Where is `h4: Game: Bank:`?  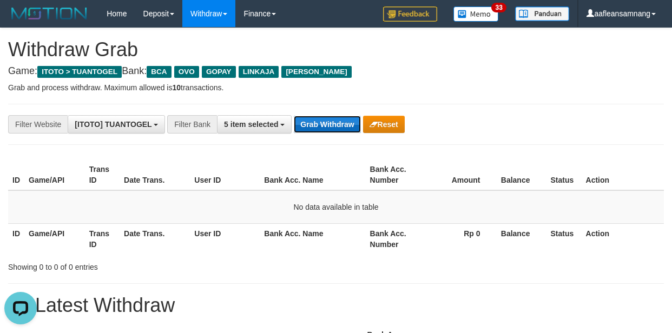
h4: Game: Bank: is located at coordinates (336, 71).